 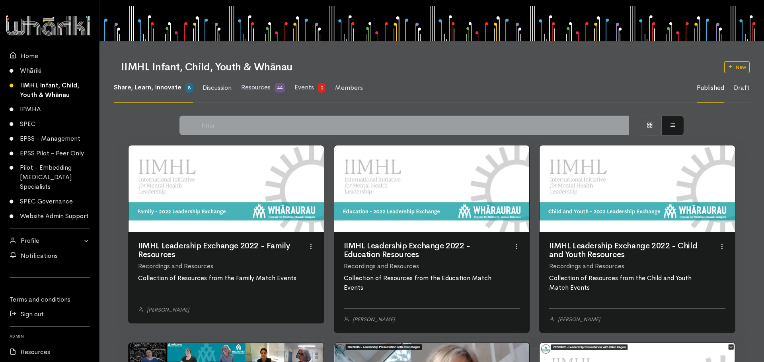 What do you see at coordinates (148, 87) in the screenshot?
I see `span: Share, Learn, Innovate` at bounding box center [148, 87].